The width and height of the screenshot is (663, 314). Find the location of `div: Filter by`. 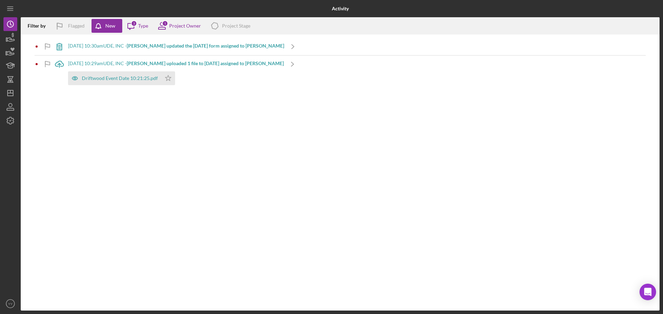

div: Filter by is located at coordinates (39, 26).